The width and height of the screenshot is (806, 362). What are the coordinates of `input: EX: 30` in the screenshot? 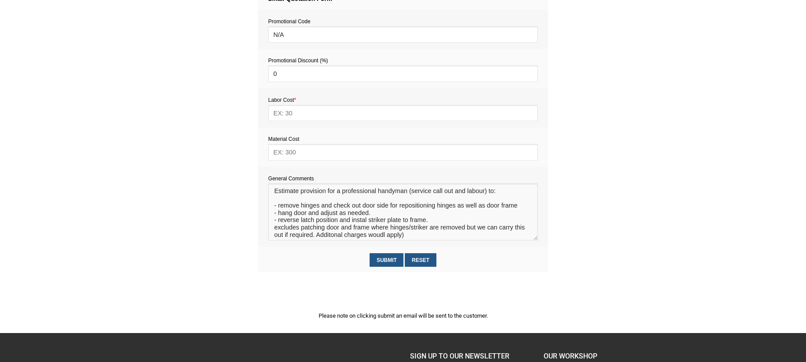 It's located at (402, 113).